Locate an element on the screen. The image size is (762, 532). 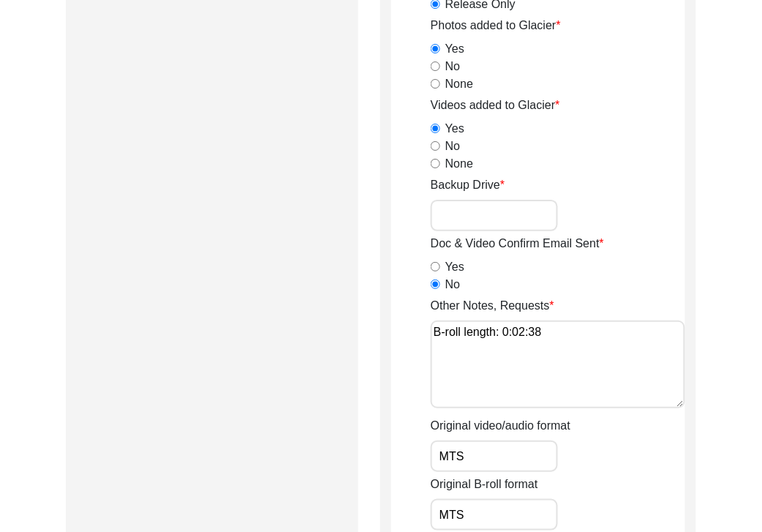
label: Other Notes, Requests is located at coordinates (492, 306).